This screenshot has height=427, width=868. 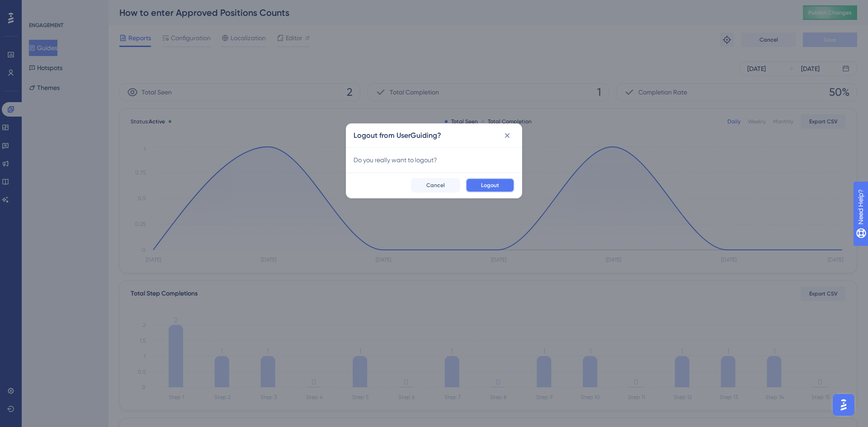 I want to click on img: launcher-image-alternative-text, so click(x=14, y=14).